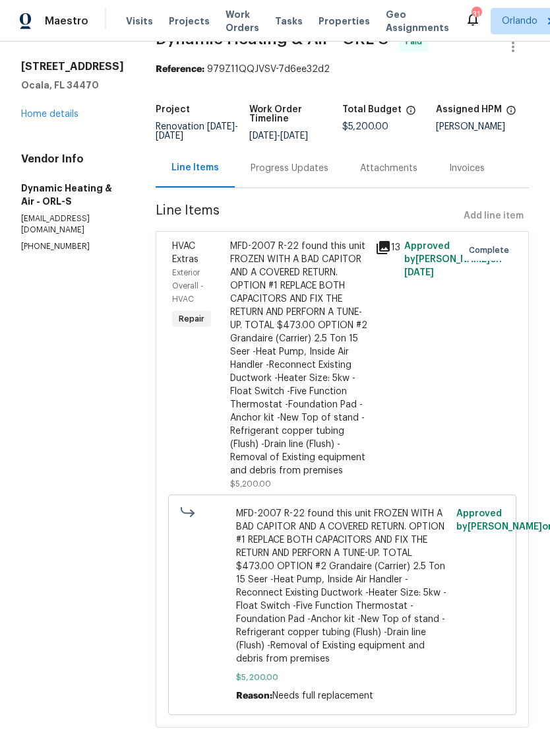  I want to click on h5: Assigned HPM, so click(469, 110).